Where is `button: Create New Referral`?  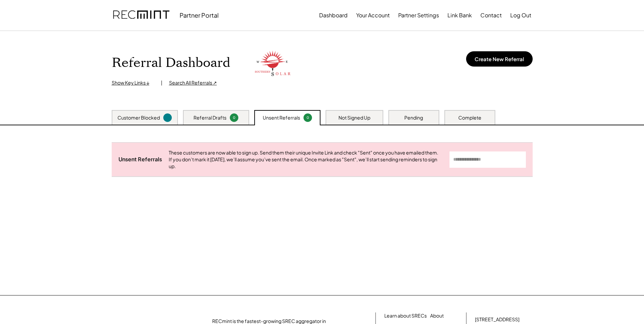 button: Create New Referral is located at coordinates (499, 59).